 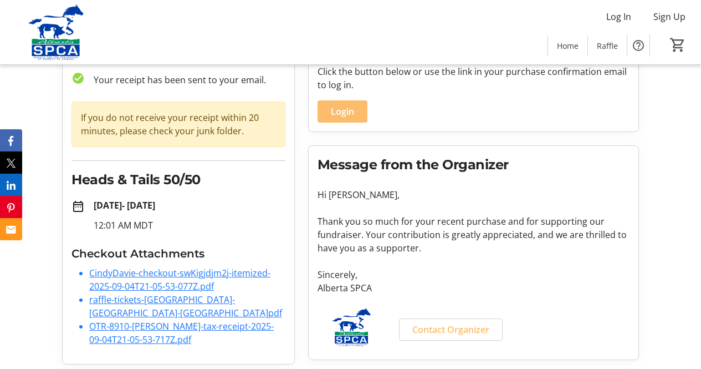 What do you see at coordinates (619, 17) in the screenshot?
I see `button: Log In` at bounding box center [619, 17].